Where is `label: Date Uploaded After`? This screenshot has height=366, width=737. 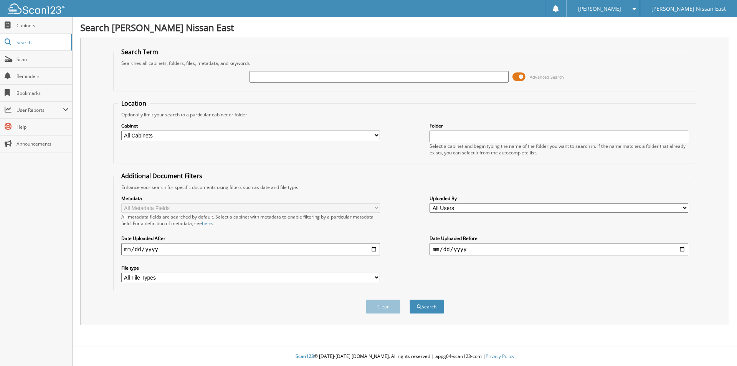 label: Date Uploaded After is located at coordinates (251, 238).